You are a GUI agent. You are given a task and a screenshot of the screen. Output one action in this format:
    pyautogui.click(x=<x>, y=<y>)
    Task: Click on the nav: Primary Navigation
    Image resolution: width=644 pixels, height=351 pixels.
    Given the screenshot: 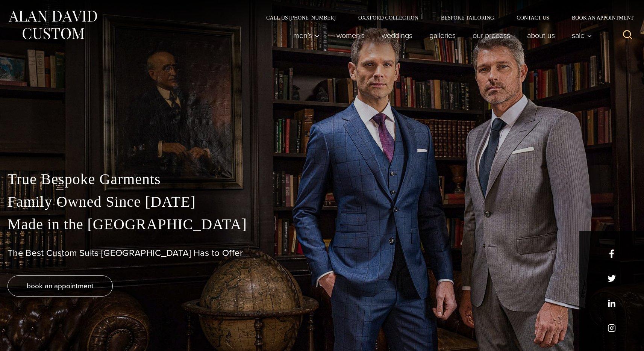 What is the action you would take?
    pyautogui.click(x=441, y=35)
    